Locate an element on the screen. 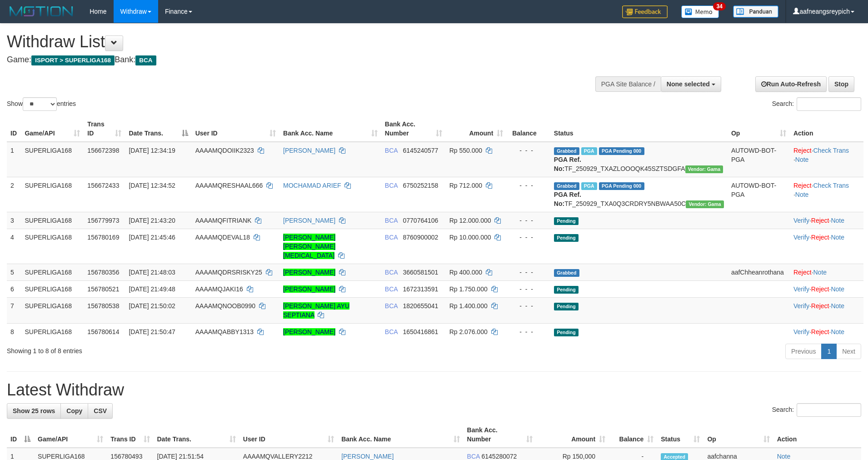  span: PGA Pending is located at coordinates (622, 186).